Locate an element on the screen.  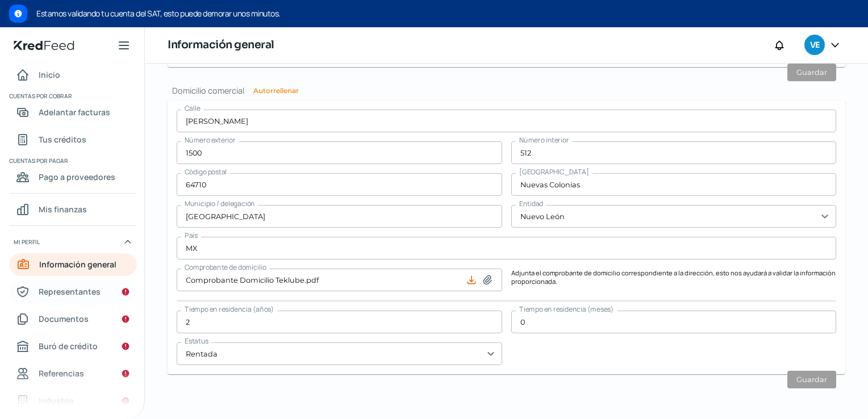
span: Estatus is located at coordinates (197, 341).